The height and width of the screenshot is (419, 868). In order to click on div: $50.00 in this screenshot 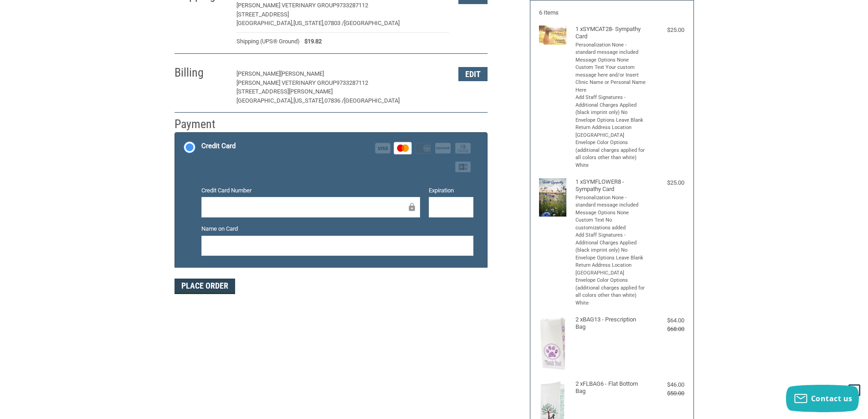, I will do `click(666, 394)`.